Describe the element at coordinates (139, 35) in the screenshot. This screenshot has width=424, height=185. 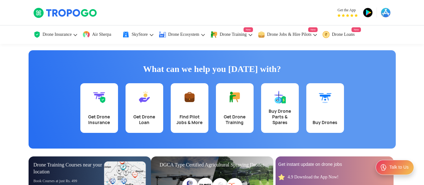
I see `span: SkyStore` at that location.